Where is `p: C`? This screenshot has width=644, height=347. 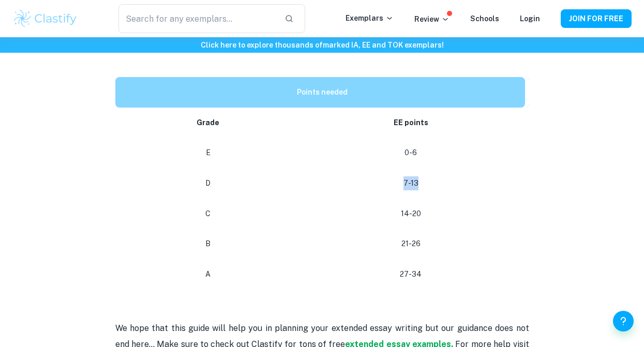 p: C is located at coordinates (209, 214).